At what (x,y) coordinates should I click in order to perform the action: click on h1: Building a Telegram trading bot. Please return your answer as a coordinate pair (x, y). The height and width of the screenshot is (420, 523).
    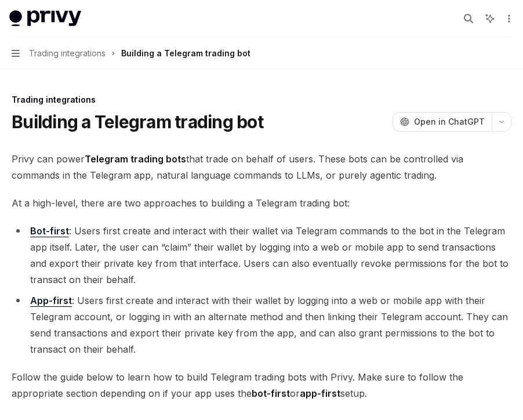
    Looking at the image, I should click on (137, 122).